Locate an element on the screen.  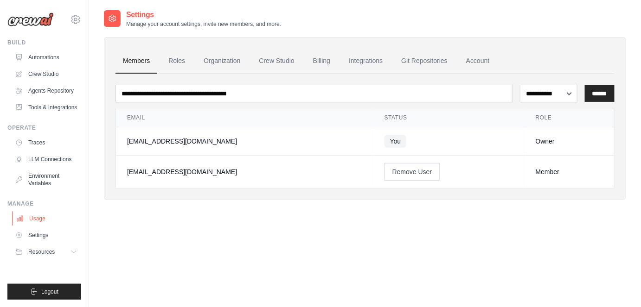
div: Manage is located at coordinates (44, 204).